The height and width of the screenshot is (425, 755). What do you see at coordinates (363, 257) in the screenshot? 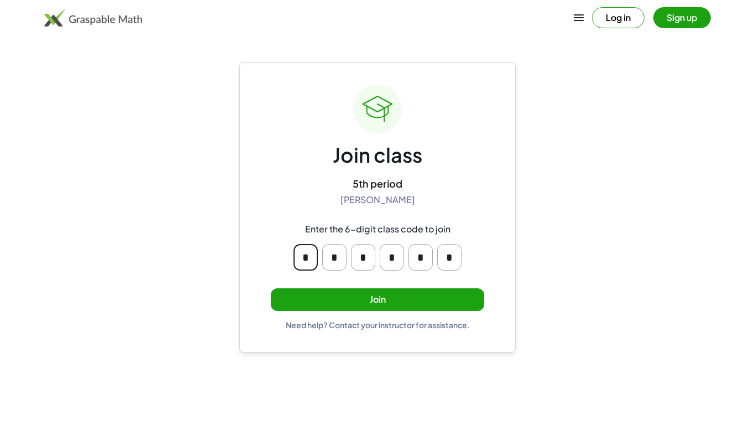
I see `input: Please enter OTP character 3` at bounding box center [363, 257].